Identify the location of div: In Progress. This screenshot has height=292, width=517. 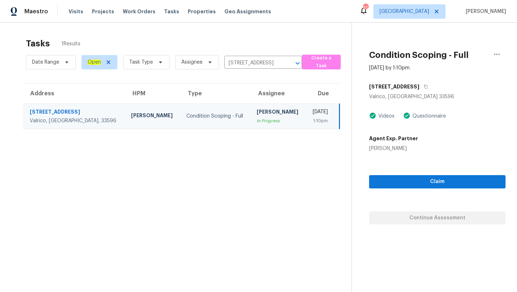
(278, 121).